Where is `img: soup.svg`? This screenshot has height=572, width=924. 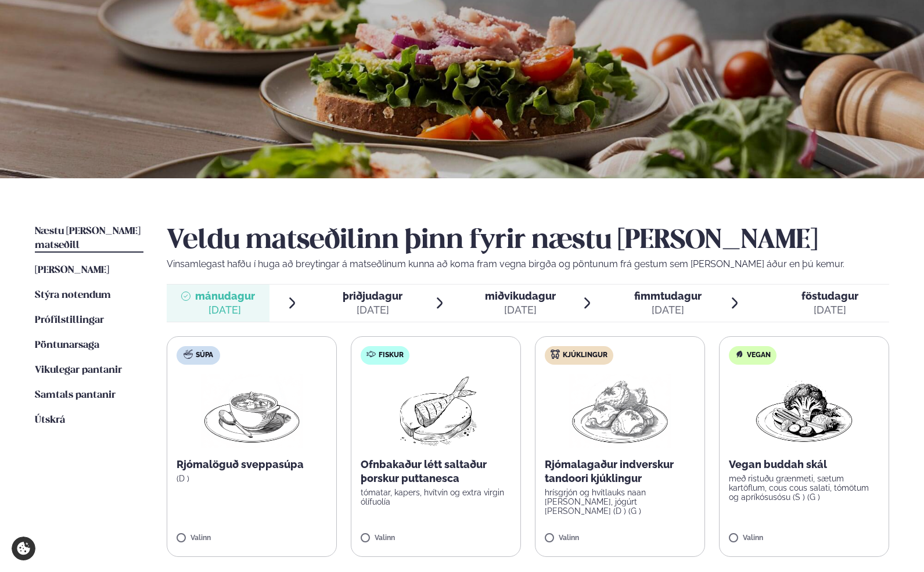
img: soup.svg is located at coordinates (188, 354).